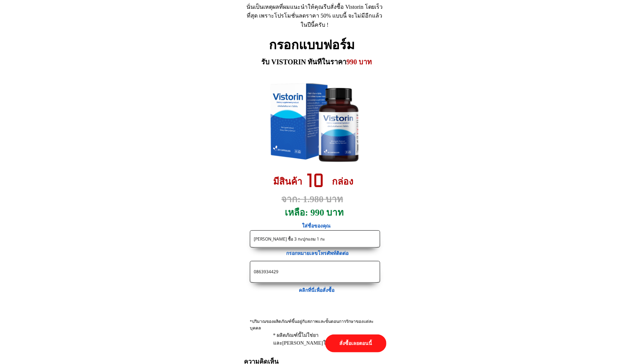  Describe the element at coordinates (317, 182) in the screenshot. I see `h3: มีสินค้า กล่อง` at that location.